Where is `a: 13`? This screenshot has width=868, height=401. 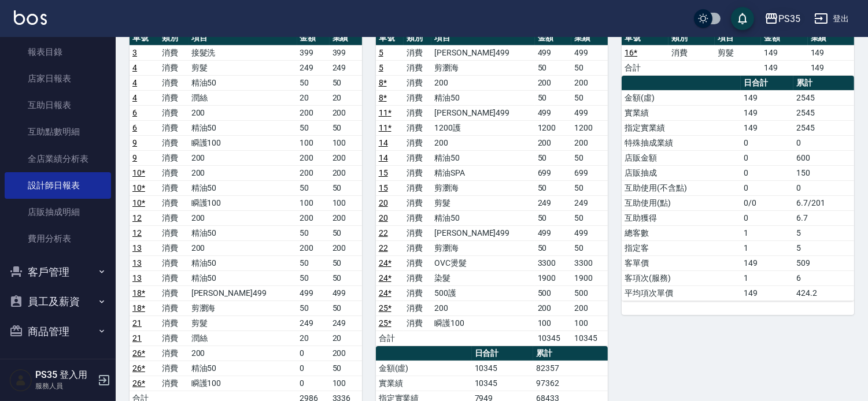
a: 13 is located at coordinates (137, 278).